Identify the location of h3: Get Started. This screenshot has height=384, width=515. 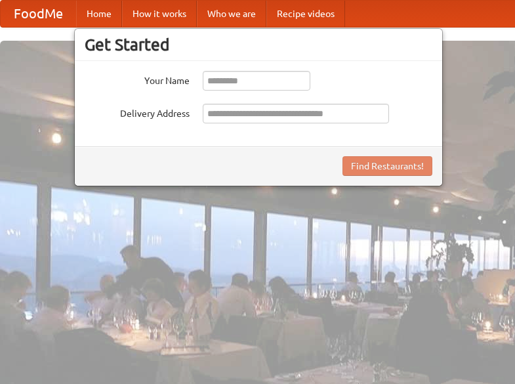
(258, 45).